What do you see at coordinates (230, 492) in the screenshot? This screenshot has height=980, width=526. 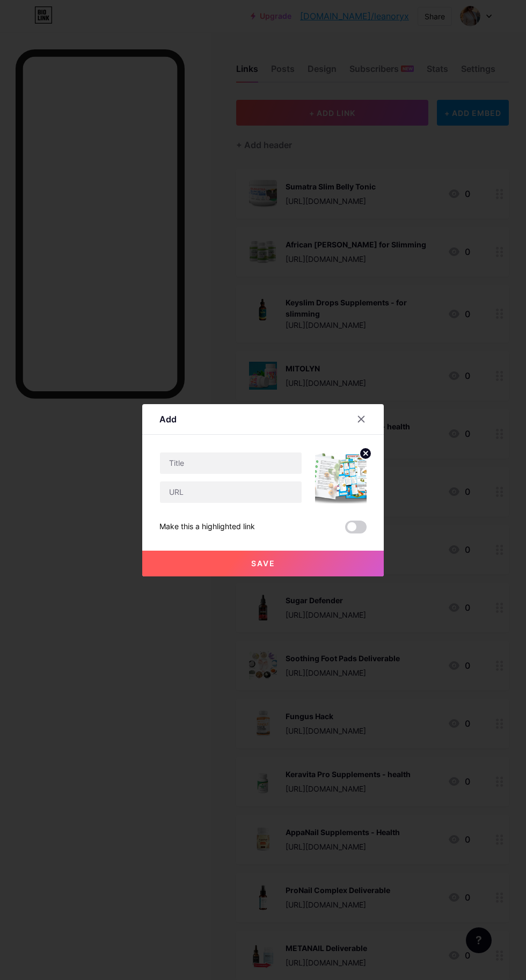 I see `input: URL` at bounding box center [230, 492].